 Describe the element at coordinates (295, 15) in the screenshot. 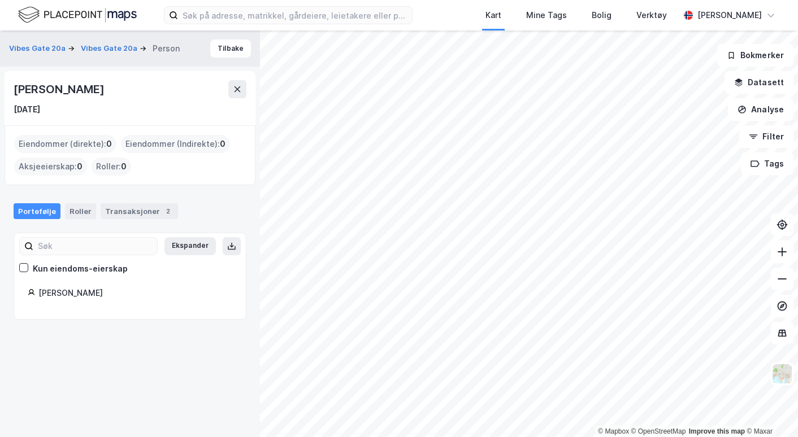

I see `input: Søk på adresse, matrikkel, gårdeiere, leietakere eller personer` at that location.